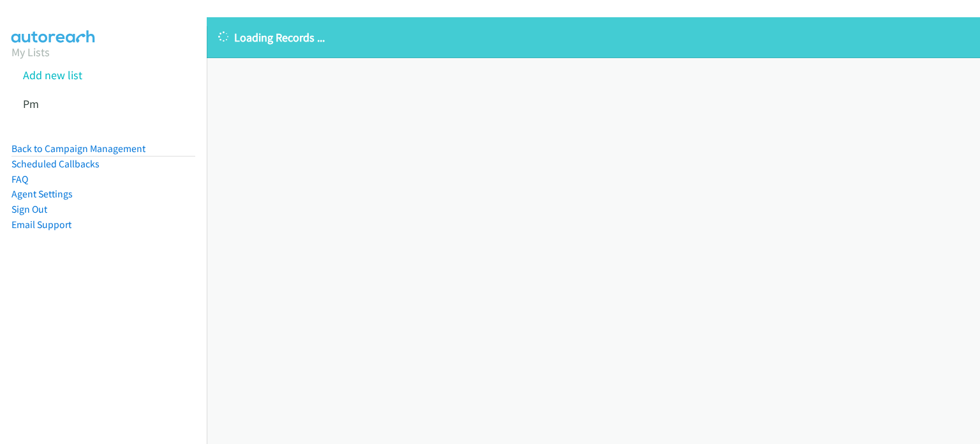 This screenshot has width=980, height=444. What do you see at coordinates (42, 194) in the screenshot?
I see `a: Agent Settings` at bounding box center [42, 194].